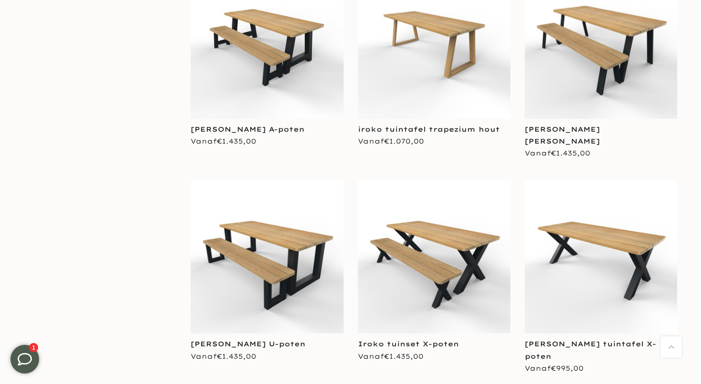 The height and width of the screenshot is (384, 701). Describe the element at coordinates (601, 257) in the screenshot. I see `img: Tuintafel rechthoek iroko hout stalen X-poten` at that location.